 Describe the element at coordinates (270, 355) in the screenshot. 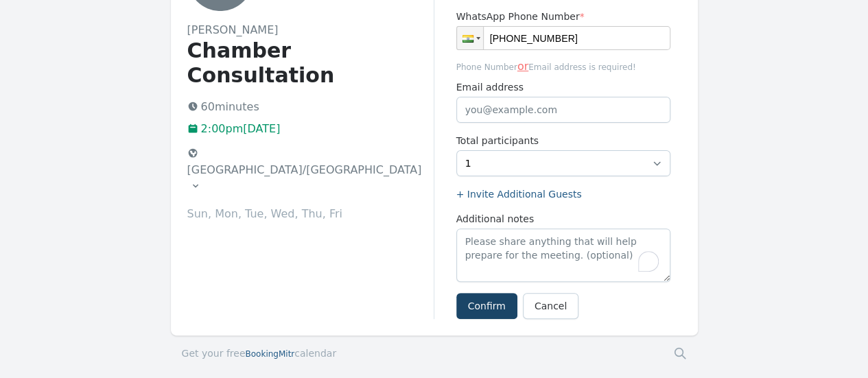

I see `span: BookingMitr` at that location.